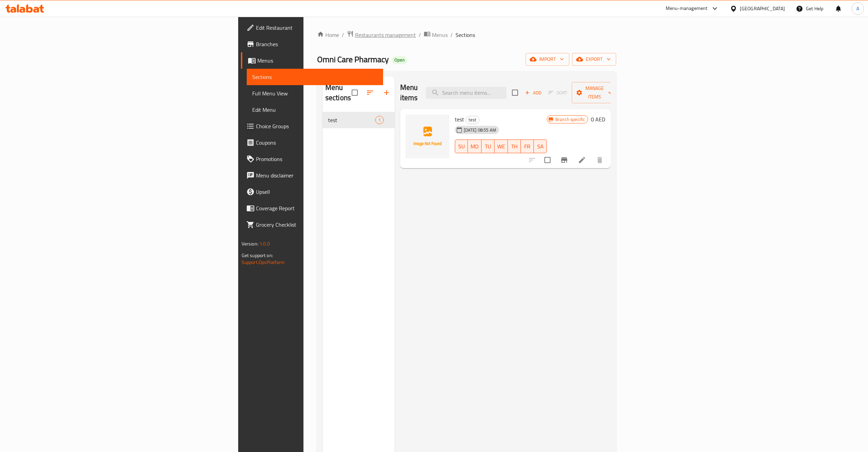  Describe the element at coordinates (265, 244) in the screenshot. I see `span: 1.0.0` at that location.